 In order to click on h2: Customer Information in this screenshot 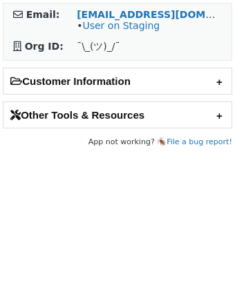, I will do `click(117, 81)`.